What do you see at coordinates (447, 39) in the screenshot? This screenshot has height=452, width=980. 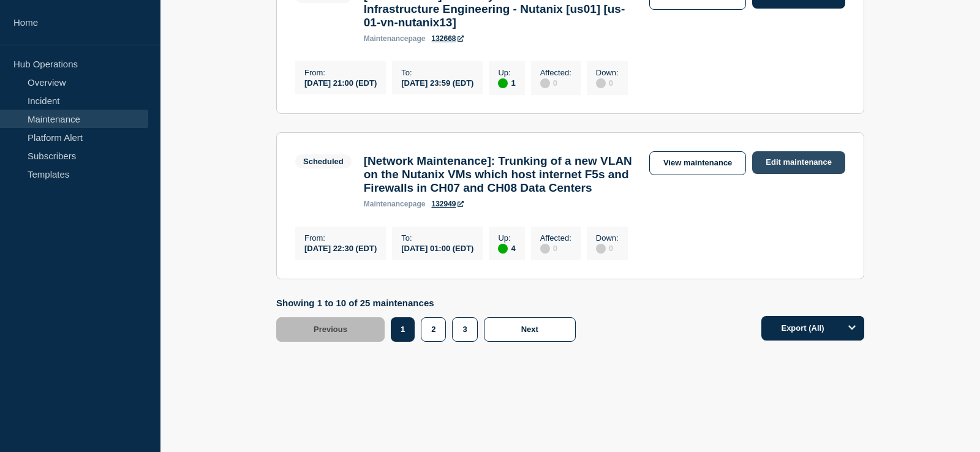 I see `a: 132668` at bounding box center [447, 39].